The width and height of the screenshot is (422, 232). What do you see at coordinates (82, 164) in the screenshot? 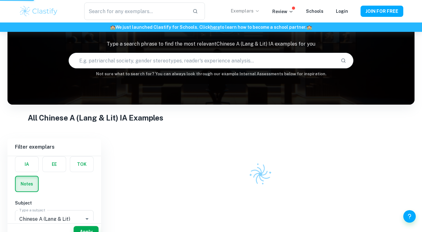
I see `button: TOK` at bounding box center [82, 164].